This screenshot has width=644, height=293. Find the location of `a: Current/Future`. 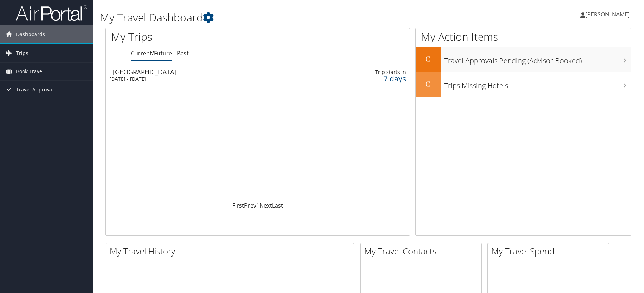

a: Current/Future is located at coordinates (151, 53).